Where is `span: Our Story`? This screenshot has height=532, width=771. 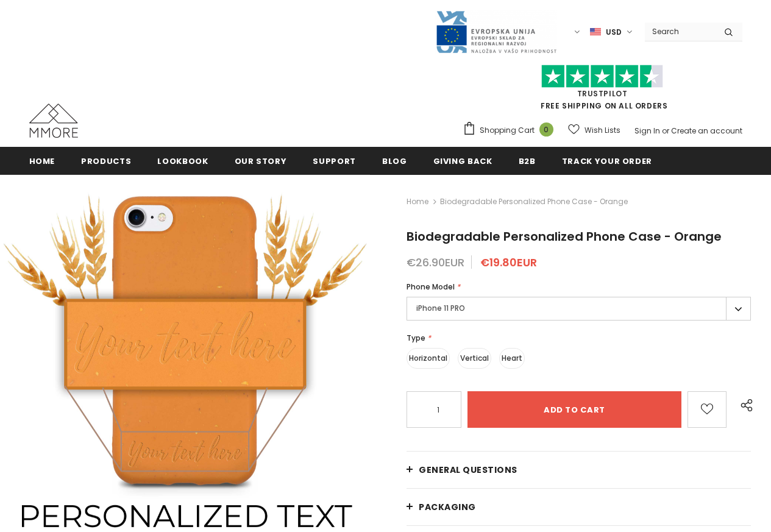
span: Our Story is located at coordinates (261, 161).